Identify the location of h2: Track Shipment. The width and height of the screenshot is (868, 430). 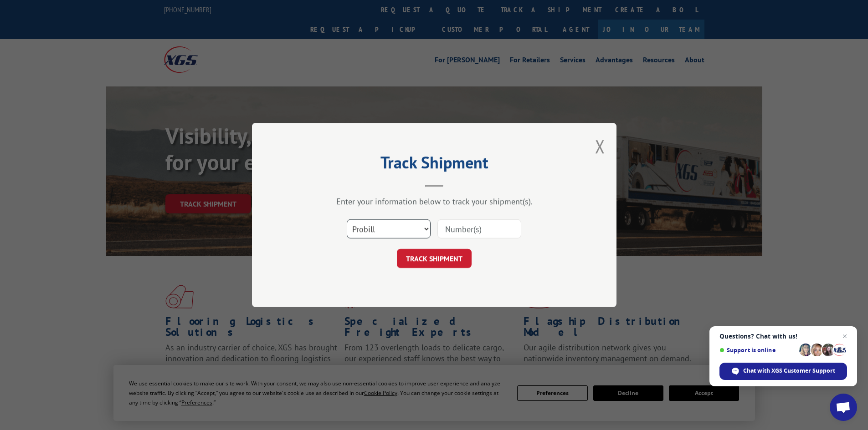
(434, 165).